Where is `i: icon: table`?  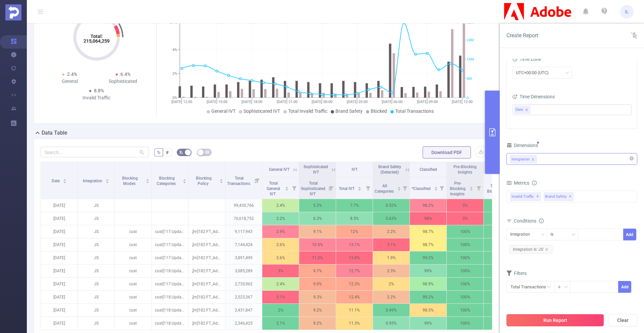
i: icon: table is located at coordinates (208, 152).